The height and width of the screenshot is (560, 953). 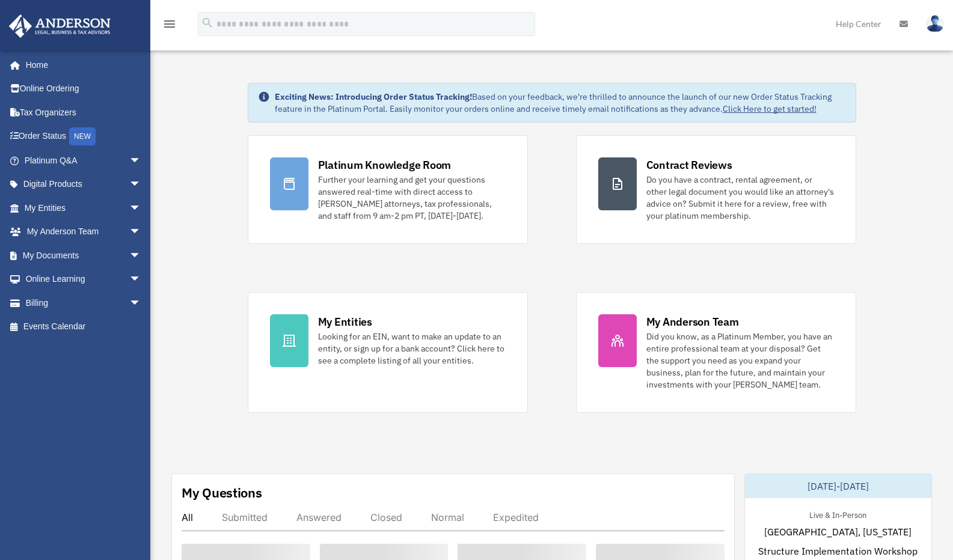 I want to click on a: My Anderson Team Did you know, as a Platinum Member, you have an entire professional team at your..., so click(x=716, y=353).